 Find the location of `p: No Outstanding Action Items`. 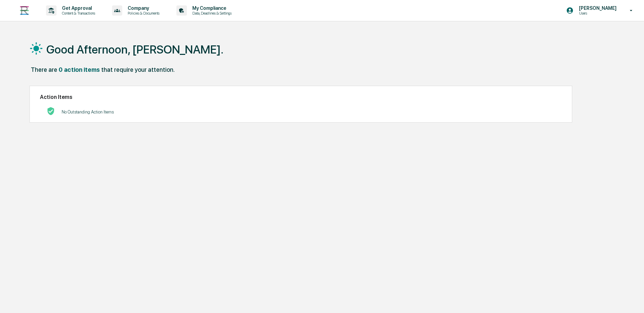

p: No Outstanding Action Items is located at coordinates (88, 112).